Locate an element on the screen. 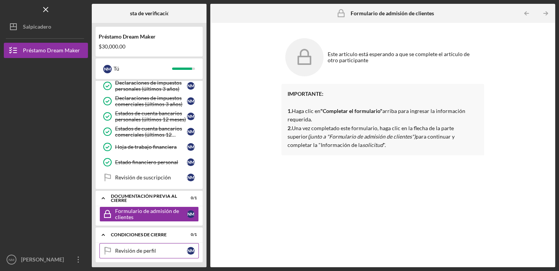 The height and width of the screenshot is (271, 559). a: Hoja de trabajo financieraNM is located at coordinates (149, 147).